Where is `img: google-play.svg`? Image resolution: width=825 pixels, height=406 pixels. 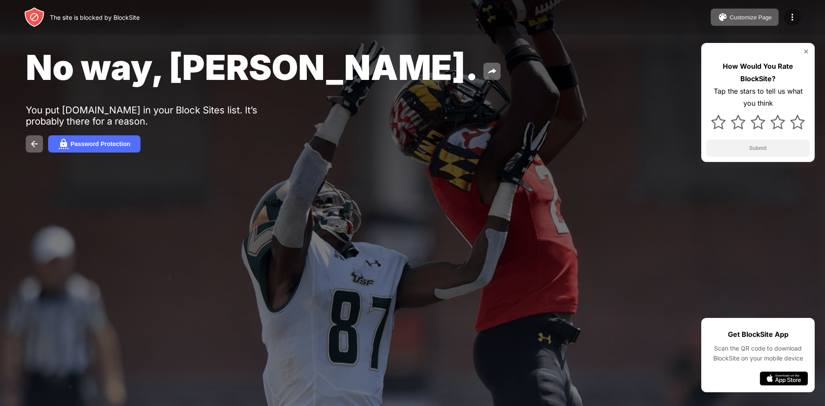
img: google-play.svg is located at coordinates (732, 379).